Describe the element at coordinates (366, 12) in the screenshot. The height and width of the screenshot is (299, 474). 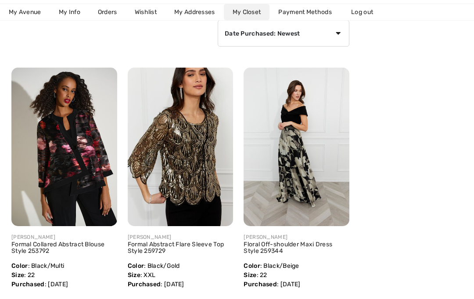
I see `a: Log out` at that location.